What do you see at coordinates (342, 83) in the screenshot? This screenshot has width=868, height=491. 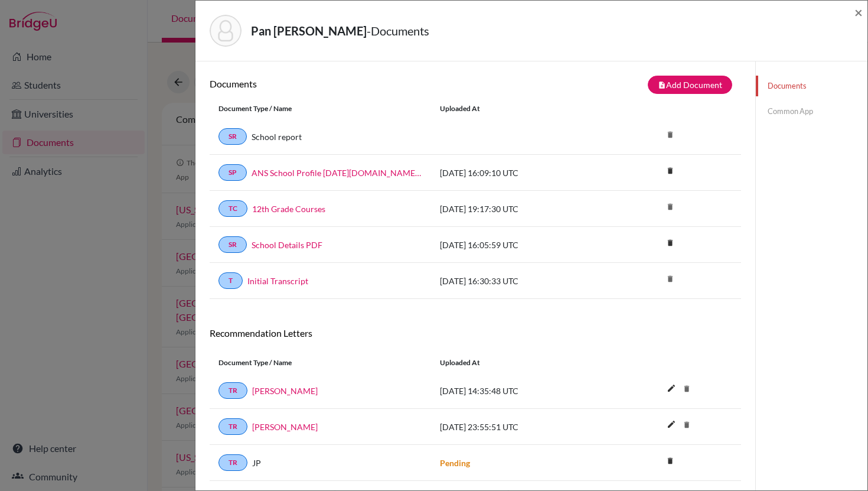 I see `h6: Documents` at bounding box center [342, 83].